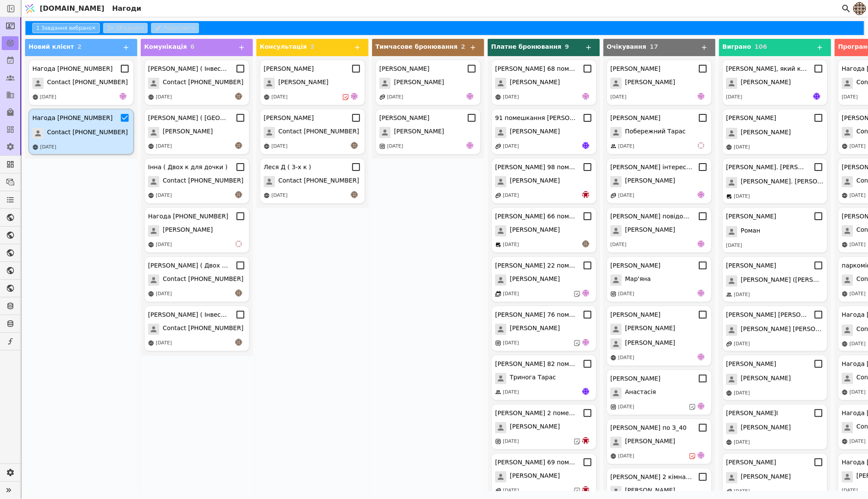  I want to click on span: 106, so click(761, 46).